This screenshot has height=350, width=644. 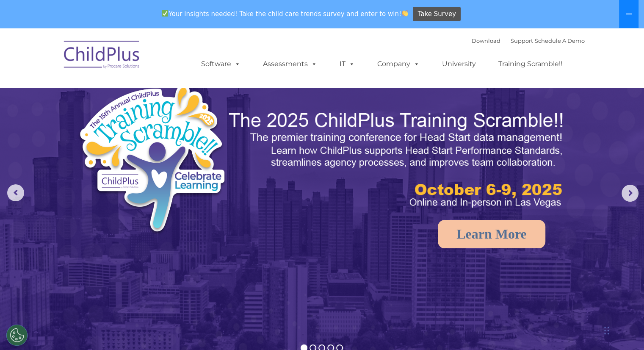 I want to click on div: Drag, so click(x=607, y=331).